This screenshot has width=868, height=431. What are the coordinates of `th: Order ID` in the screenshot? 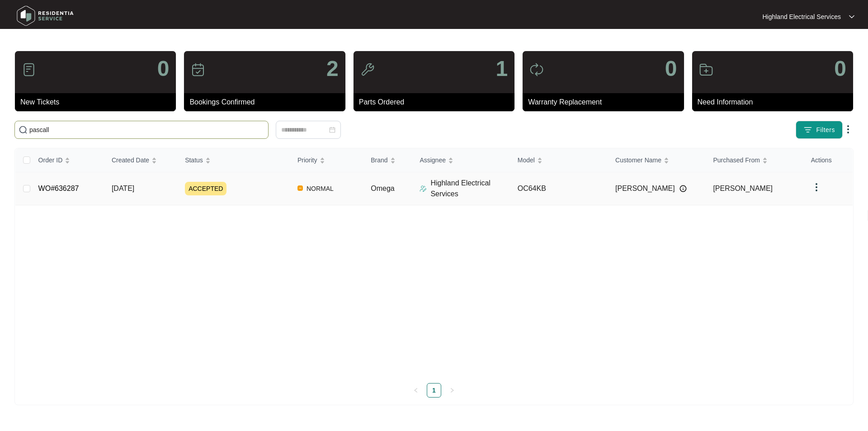 It's located at (68, 160).